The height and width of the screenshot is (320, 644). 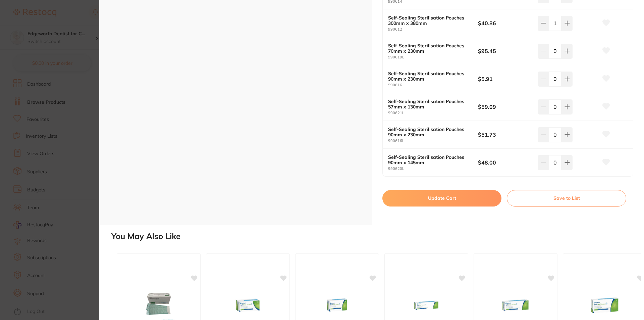 I want to click on b: Self-Sealing Sterilisation Pouches 57mm x 130mm, so click(x=428, y=104).